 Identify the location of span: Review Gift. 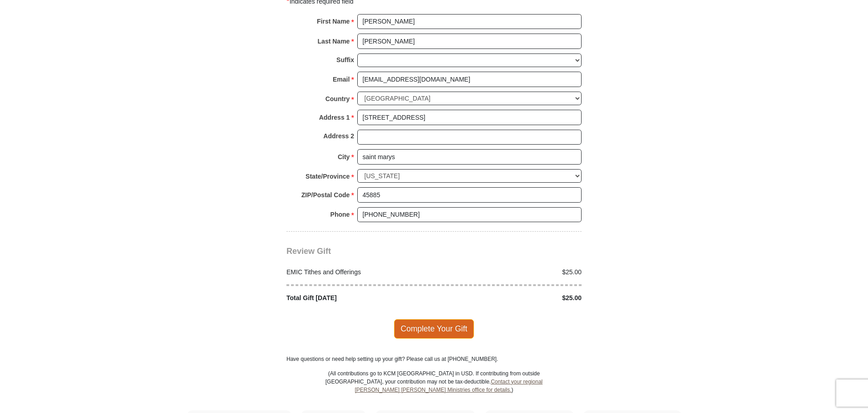
(309, 251).